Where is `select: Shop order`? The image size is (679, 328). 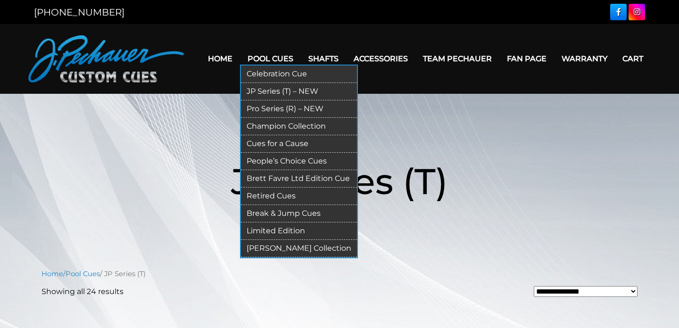 select: Shop order is located at coordinates (586, 292).